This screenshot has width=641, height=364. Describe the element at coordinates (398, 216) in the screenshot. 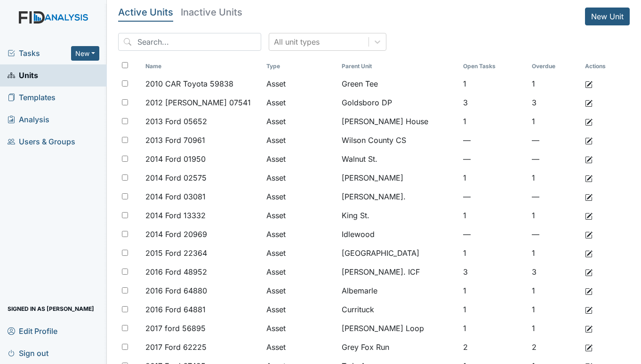

I see `td: King St.` at that location.